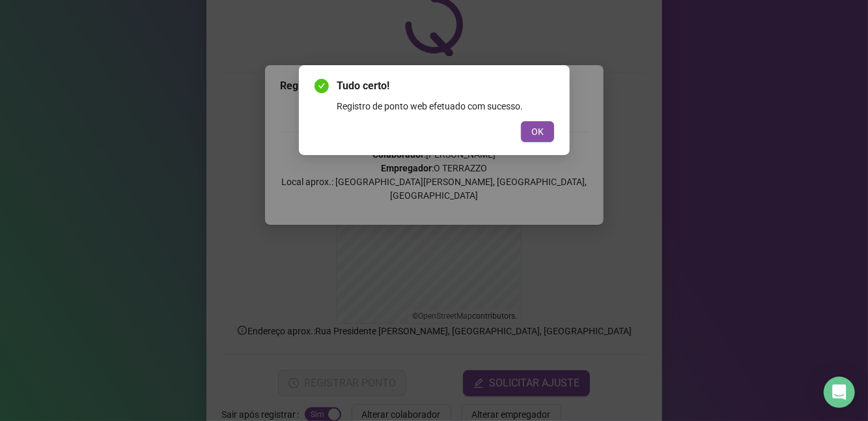 This screenshot has width=868, height=421. What do you see at coordinates (839, 392) in the screenshot?
I see `div: Open Intercom Messenger` at bounding box center [839, 392].